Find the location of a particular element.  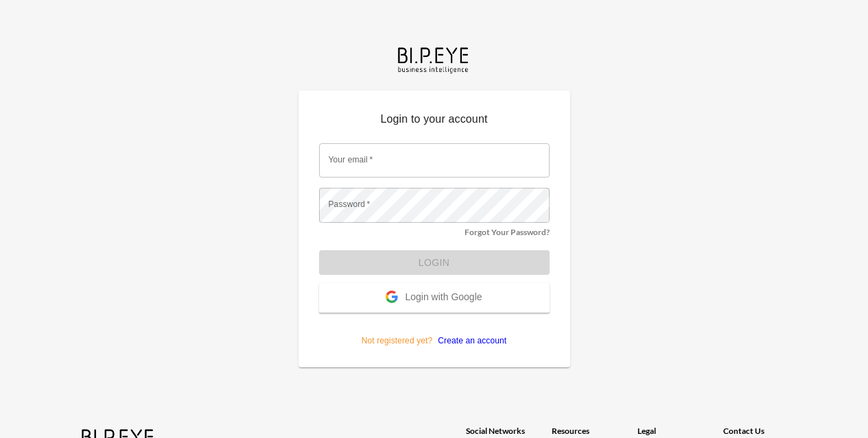

p: Not registered yet? is located at coordinates (434, 330).